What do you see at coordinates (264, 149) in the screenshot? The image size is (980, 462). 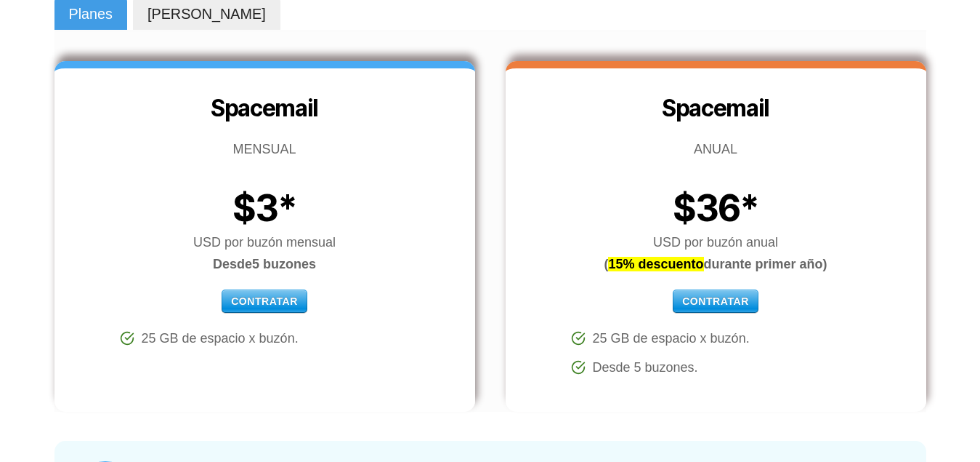 I see `p: MENSUAL` at bounding box center [264, 149].